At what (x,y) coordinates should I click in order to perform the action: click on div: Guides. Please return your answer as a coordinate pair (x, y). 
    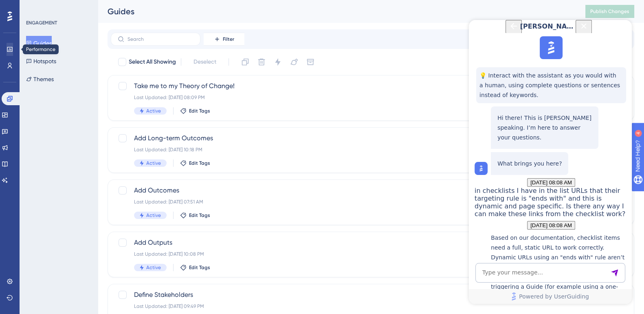
    Looking at the image, I should click on (336, 11).